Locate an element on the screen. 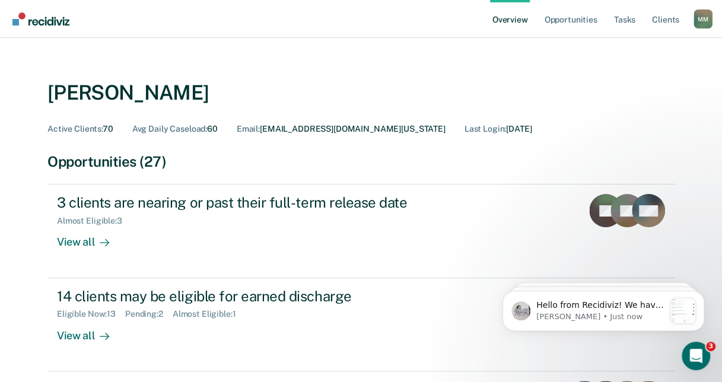 Image resolution: width=722 pixels, height=382 pixels. div: Opportunities (27) is located at coordinates (361, 161).